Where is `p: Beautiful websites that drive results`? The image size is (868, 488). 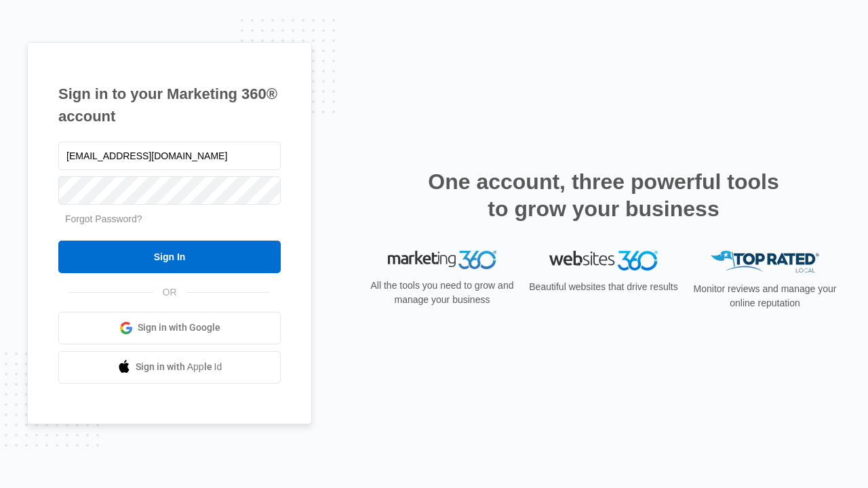
p: Beautiful websites that drive results is located at coordinates (603, 287).